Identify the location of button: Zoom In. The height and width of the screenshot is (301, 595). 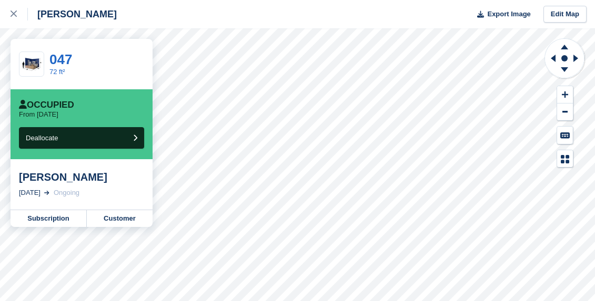
(565, 95).